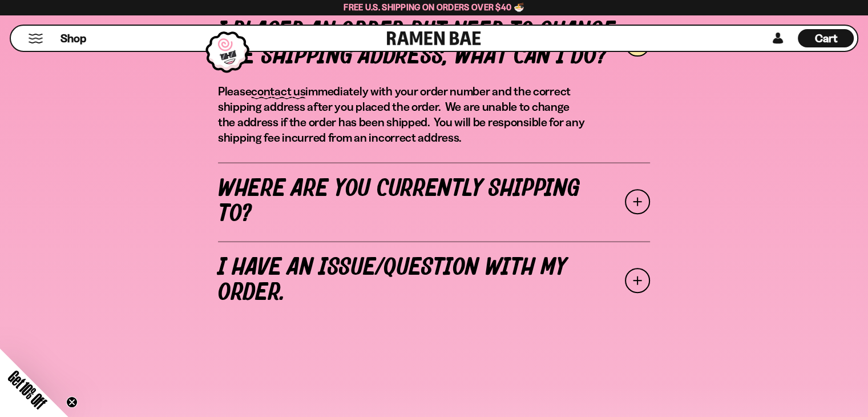  Describe the element at coordinates (27, 389) in the screenshot. I see `span: Get 10% Off` at that location.